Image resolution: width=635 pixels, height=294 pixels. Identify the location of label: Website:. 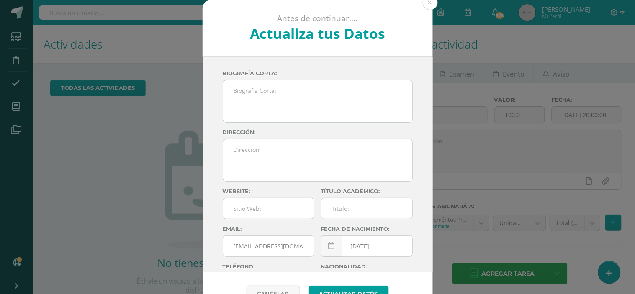
(268, 191).